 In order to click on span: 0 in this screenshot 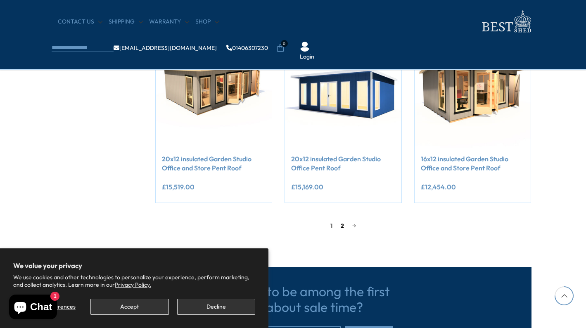, I will do `click(284, 43)`.